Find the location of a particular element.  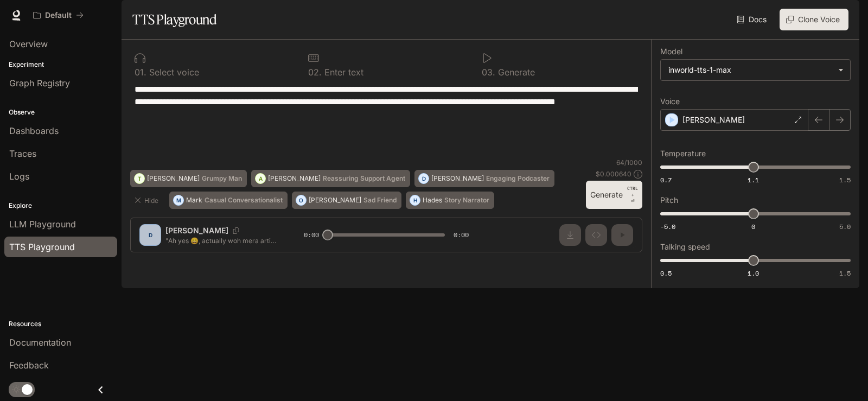

p: Select voice is located at coordinates (172, 72).